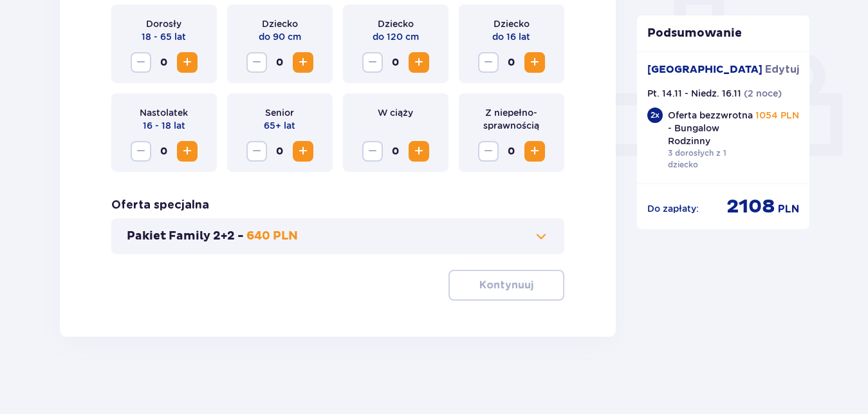  What do you see at coordinates (789, 209) in the screenshot?
I see `span: PLN` at bounding box center [789, 209].